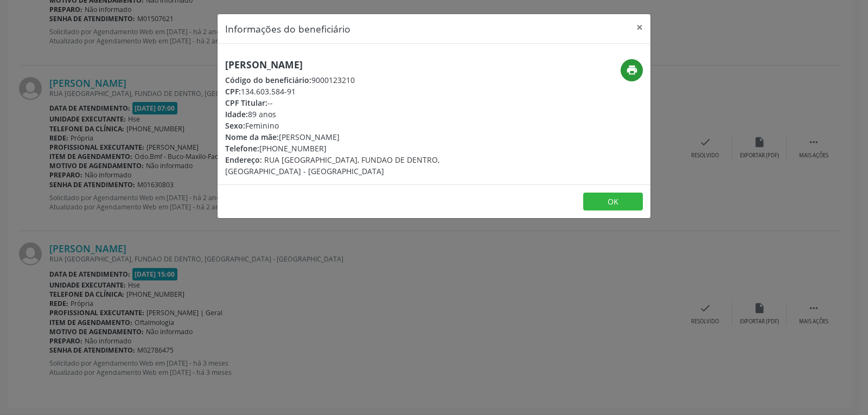  Describe the element at coordinates (243, 159) in the screenshot. I see `span: Endereço:` at that location.